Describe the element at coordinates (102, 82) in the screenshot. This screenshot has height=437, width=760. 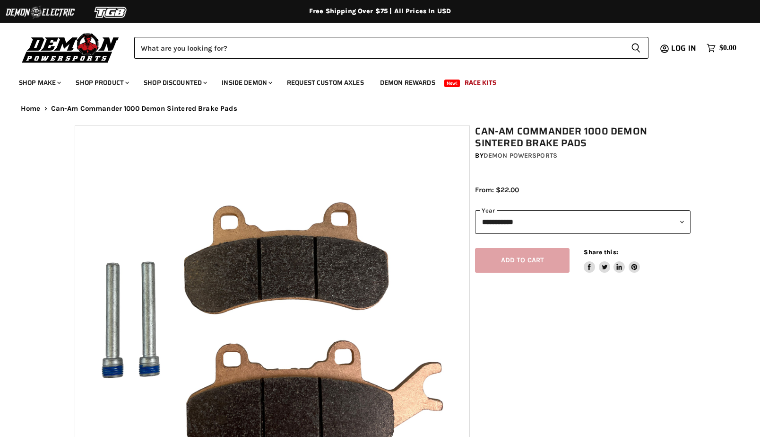
I see `a: Shop Product` at that location.